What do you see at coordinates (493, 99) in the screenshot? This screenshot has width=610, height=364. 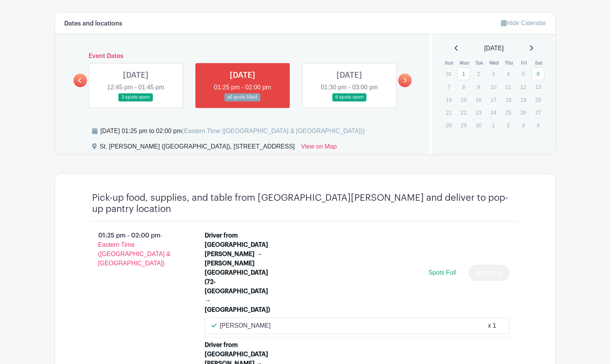 I see `p: 17` at bounding box center [493, 99].